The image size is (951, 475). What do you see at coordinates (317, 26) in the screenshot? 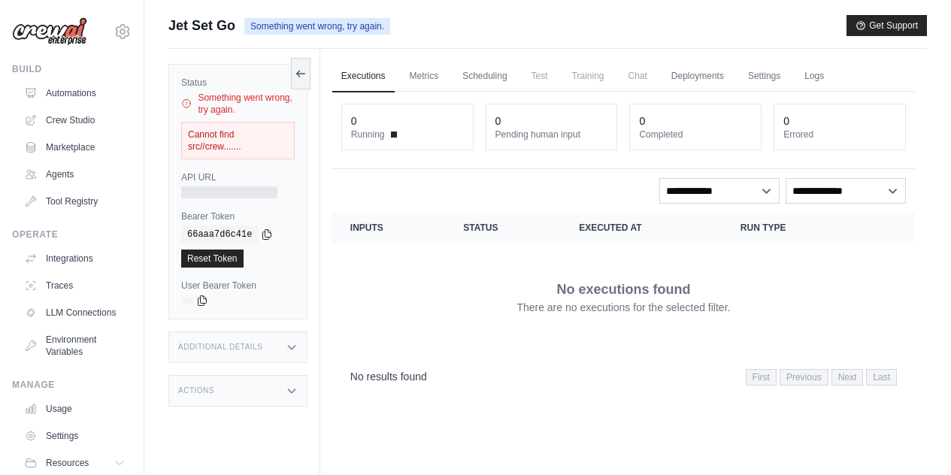
I see `span: Something went wrong, try again.` at bounding box center [317, 26].